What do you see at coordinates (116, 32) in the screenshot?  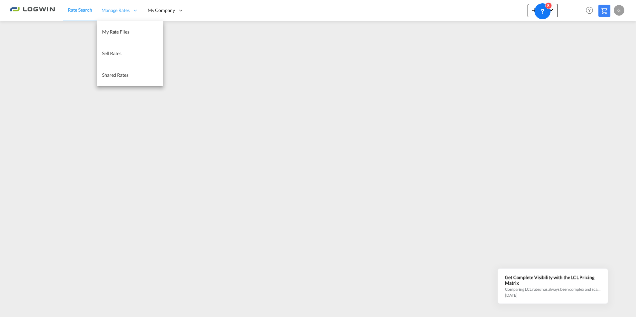 I see `span: My Rate Files` at bounding box center [116, 32].